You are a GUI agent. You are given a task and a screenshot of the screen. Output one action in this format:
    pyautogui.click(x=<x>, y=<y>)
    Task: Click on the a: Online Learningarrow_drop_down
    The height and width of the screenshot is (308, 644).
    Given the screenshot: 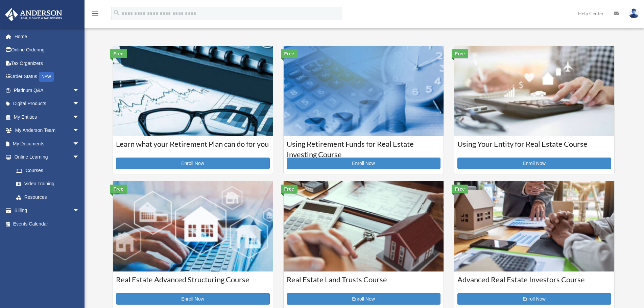 What is the action you would take?
    pyautogui.click(x=47, y=157)
    